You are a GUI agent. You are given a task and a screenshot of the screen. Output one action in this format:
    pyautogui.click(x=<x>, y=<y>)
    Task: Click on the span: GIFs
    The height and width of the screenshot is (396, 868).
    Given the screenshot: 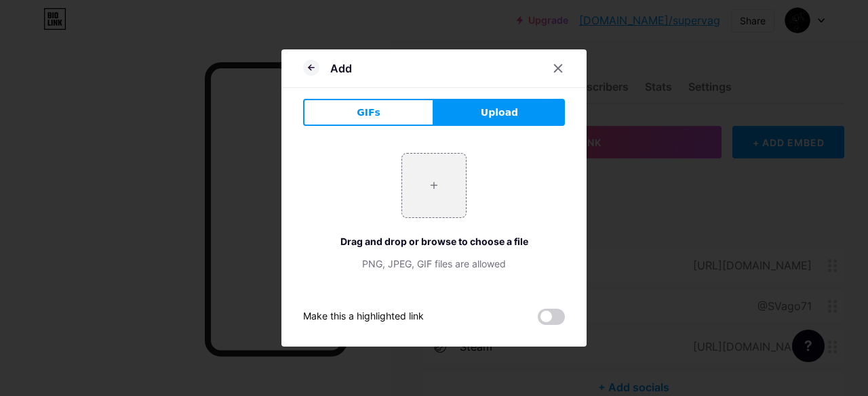 What is the action you would take?
    pyautogui.click(x=368, y=112)
    